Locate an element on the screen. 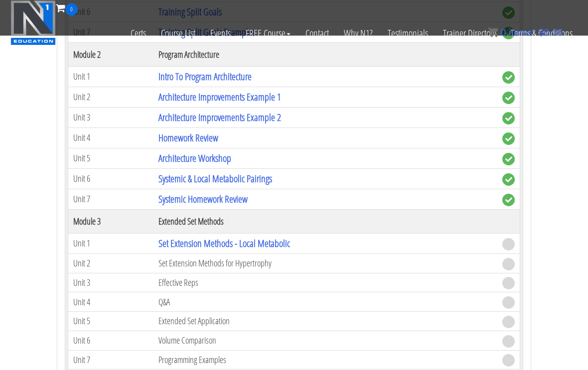  a: Systemic Homework Review is located at coordinates (203, 199).